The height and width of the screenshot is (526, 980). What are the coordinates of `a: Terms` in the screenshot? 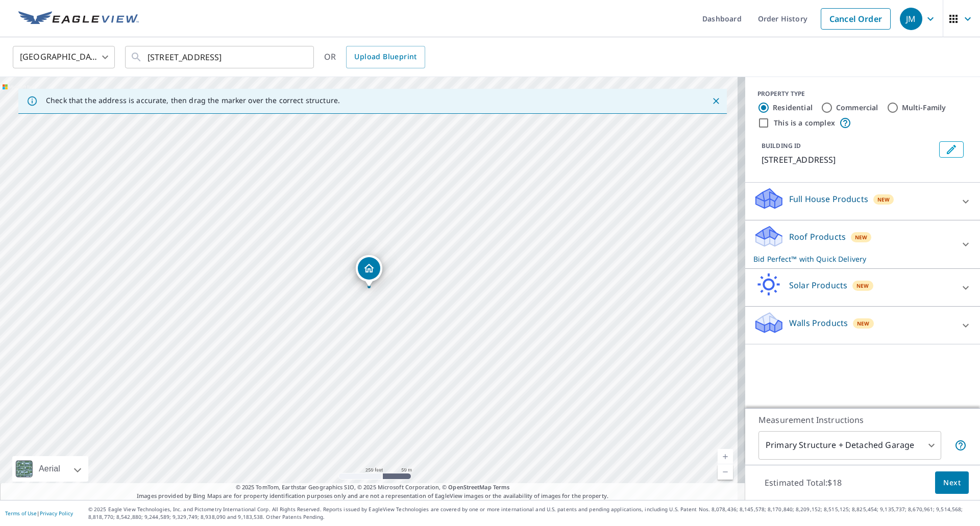 It's located at (502, 486).